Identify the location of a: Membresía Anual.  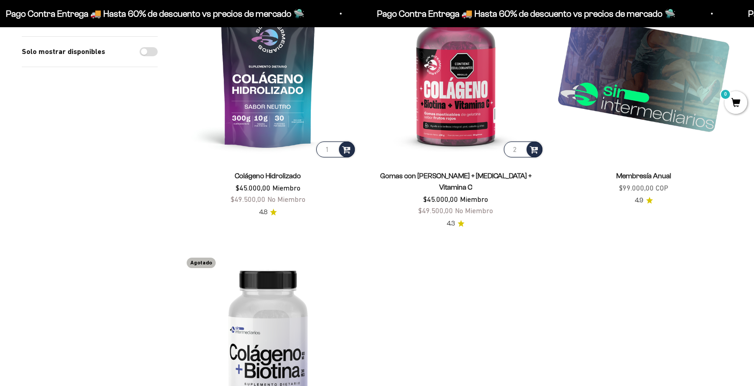
(644, 175).